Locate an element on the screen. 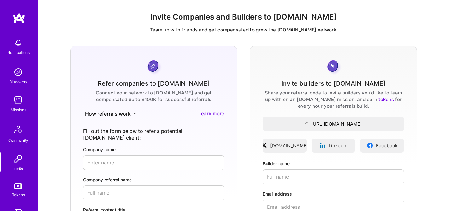  label: Company referral name is located at coordinates (154, 180).